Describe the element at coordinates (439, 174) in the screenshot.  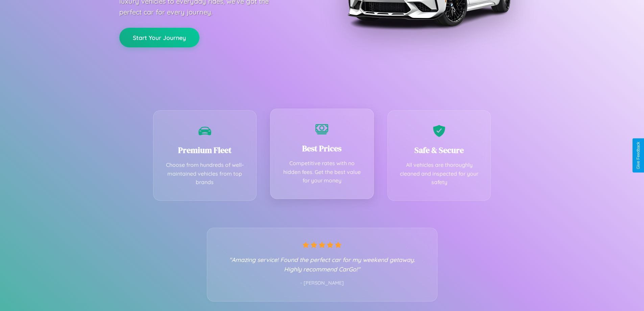
I see `p: All vehicles are thoroughly cleaned and inspected for your safety` at that location.